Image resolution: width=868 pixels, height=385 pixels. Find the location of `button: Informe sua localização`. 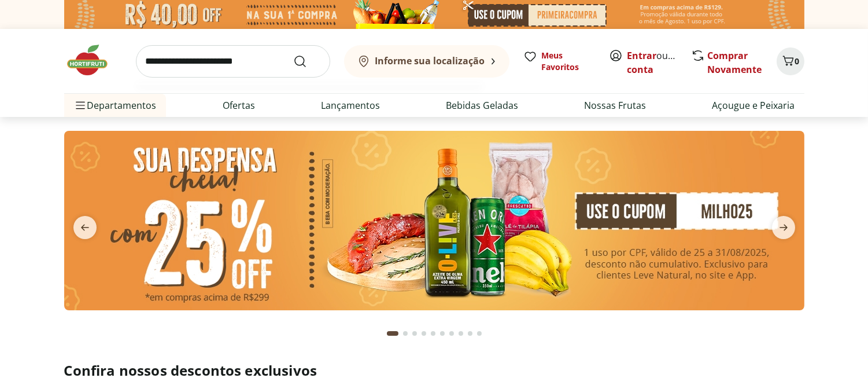

button: Informe sua localização is located at coordinates (427, 62).